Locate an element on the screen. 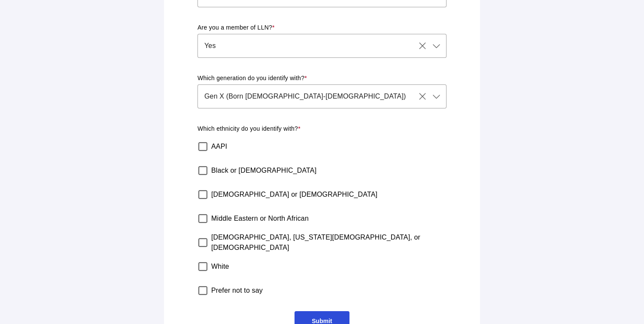  label: White is located at coordinates (221, 267).